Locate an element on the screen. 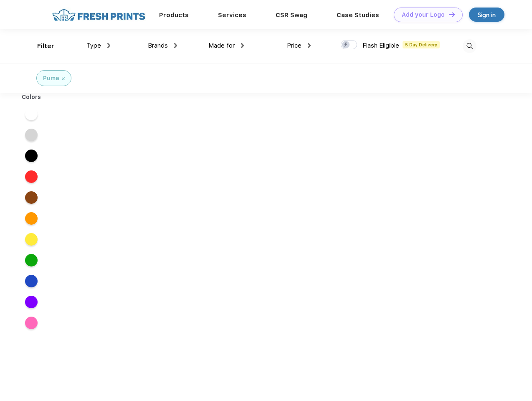 The width and height of the screenshot is (532, 401). a: CSR Swag is located at coordinates (291, 15).